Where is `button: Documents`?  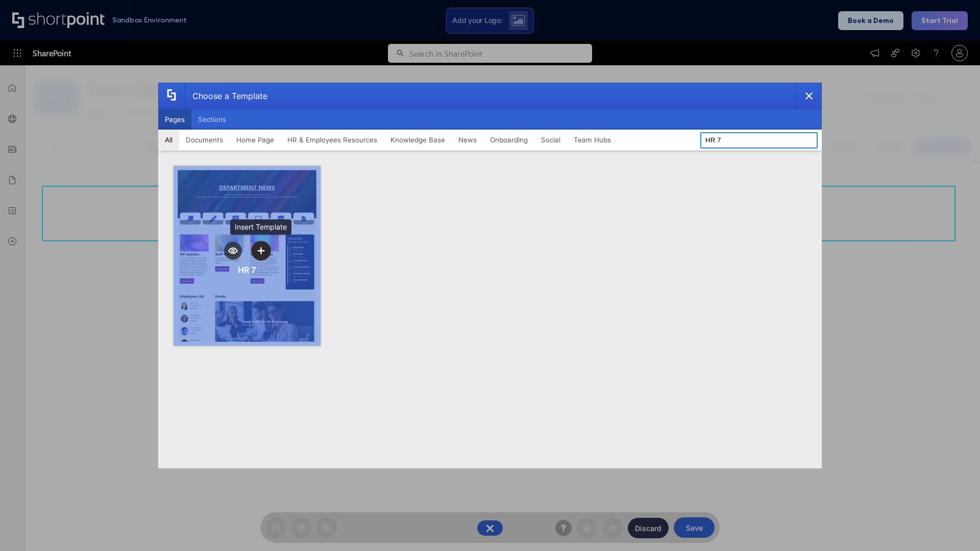 button: Documents is located at coordinates (205, 140).